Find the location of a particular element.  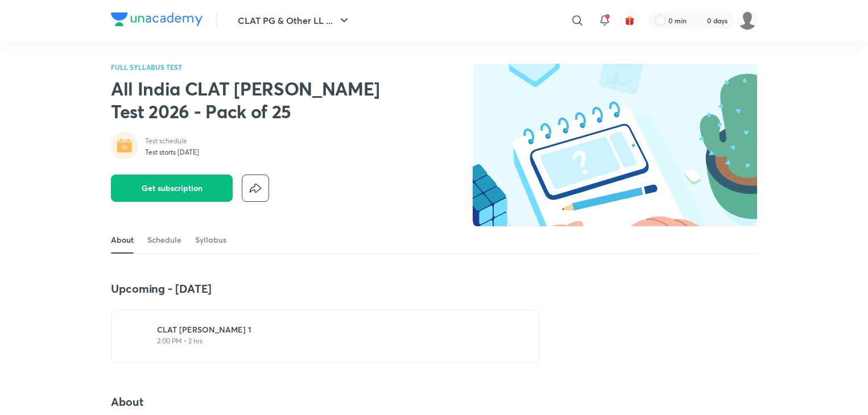

a: Schedule is located at coordinates (165, 240).